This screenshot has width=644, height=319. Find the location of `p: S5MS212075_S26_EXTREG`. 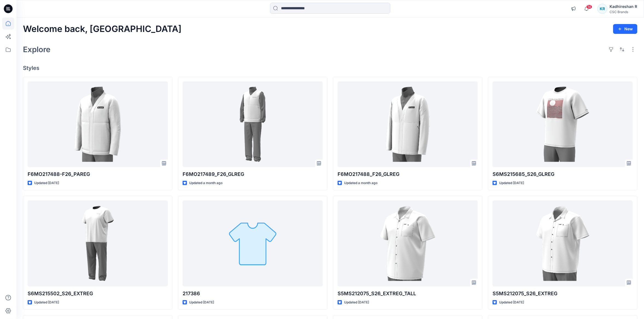

p: S5MS212075_S26_EXTREG is located at coordinates (563, 293).